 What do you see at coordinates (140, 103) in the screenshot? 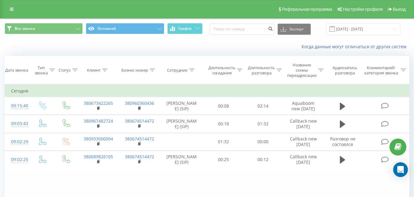
I see `a: 380960360436` at bounding box center [140, 103].